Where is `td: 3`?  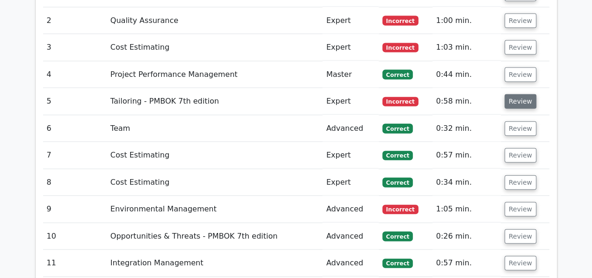
td: 3 is located at coordinates (75, 47).